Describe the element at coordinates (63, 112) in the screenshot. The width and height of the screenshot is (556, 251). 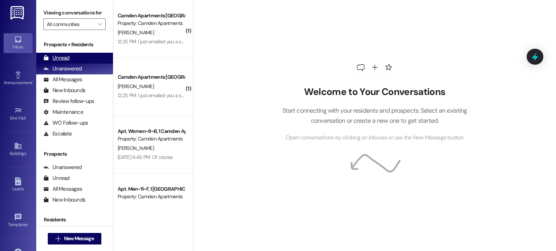
I see `div: Maintenance` at that location.